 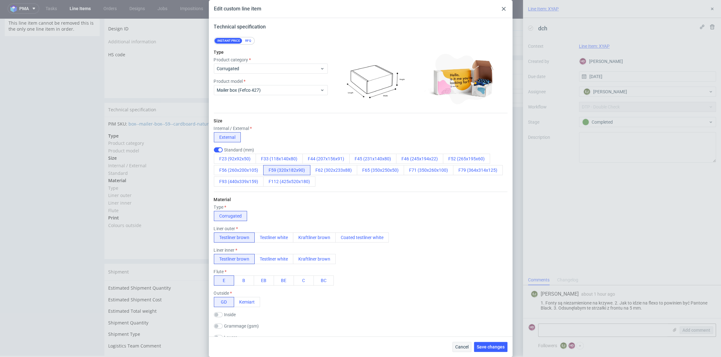 What do you see at coordinates (286, 170) in the screenshot?
I see `button: F59 (320x182x90)` at bounding box center [286, 170].